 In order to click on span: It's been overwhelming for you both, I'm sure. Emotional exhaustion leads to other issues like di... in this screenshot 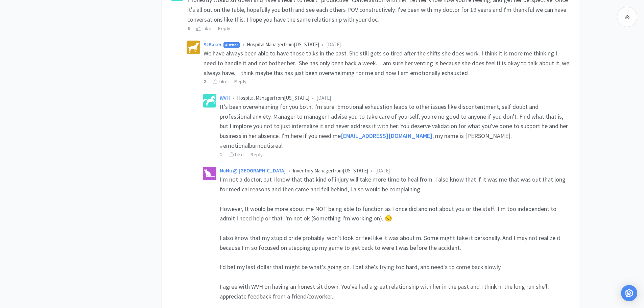, I will do `click(395, 121)`.